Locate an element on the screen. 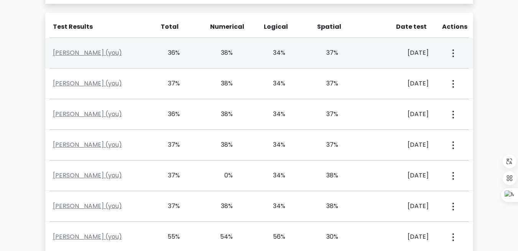 The height and width of the screenshot is (251, 518). div: Numerical is located at coordinates (221, 27).